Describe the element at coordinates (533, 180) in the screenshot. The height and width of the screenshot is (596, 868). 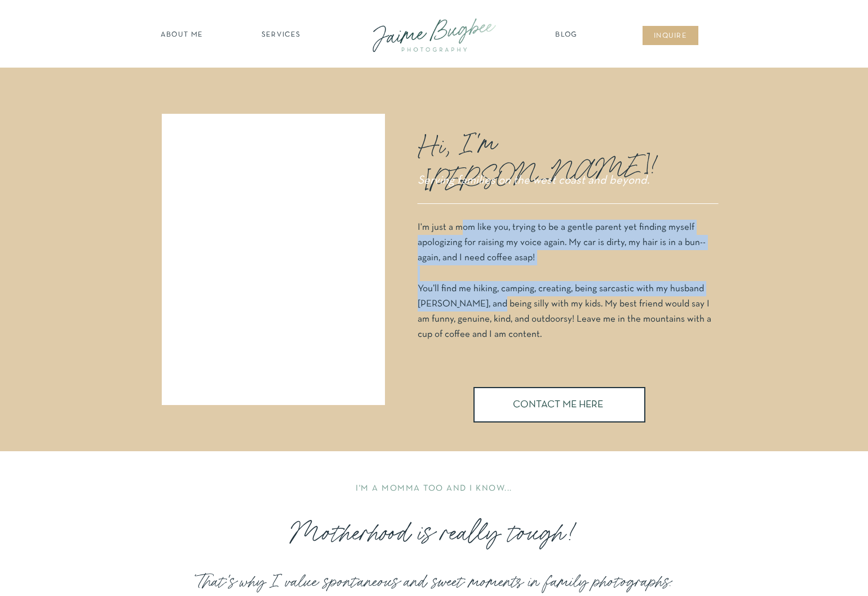
I see `i: Serving families on the west coast and beyond.` at that location.